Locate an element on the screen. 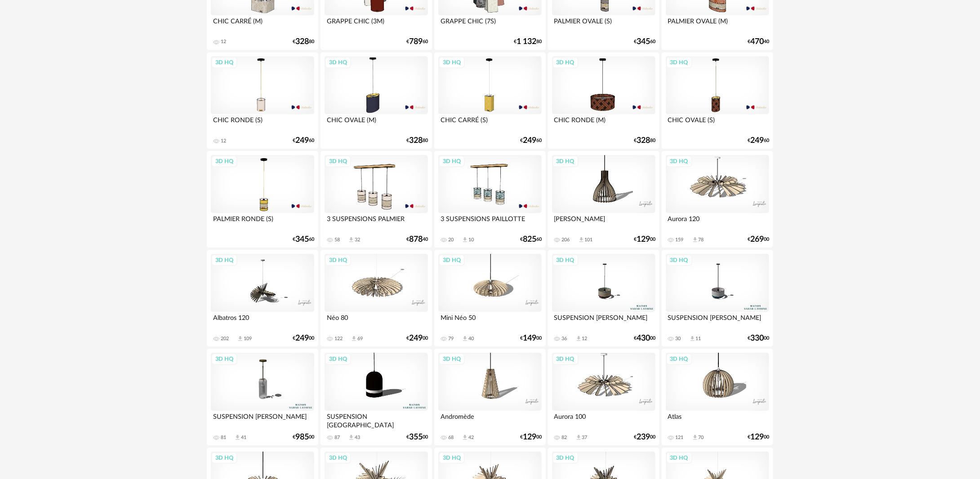 This screenshot has height=479, width=980. div: PALMIER OVALE (S) is located at coordinates (604, 25).